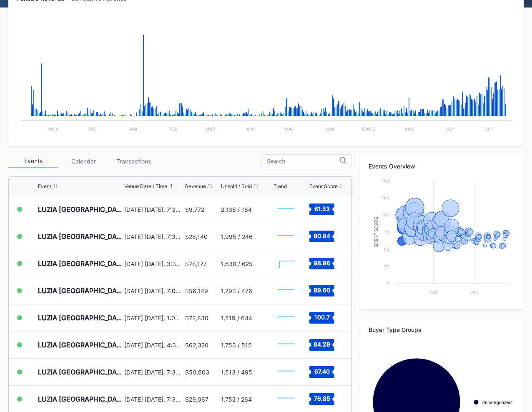  What do you see at coordinates (322, 317) in the screenshot?
I see `text: 100.7` at bounding box center [322, 317].